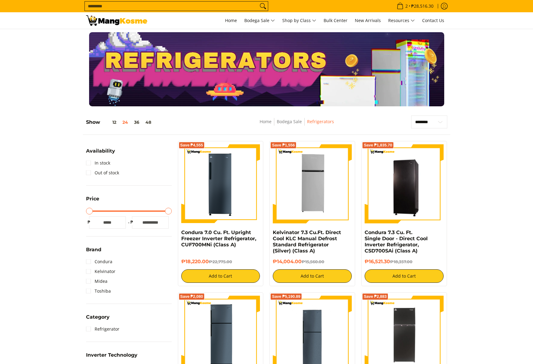  I want to click on del: ₱22,775.00, so click(220, 261).